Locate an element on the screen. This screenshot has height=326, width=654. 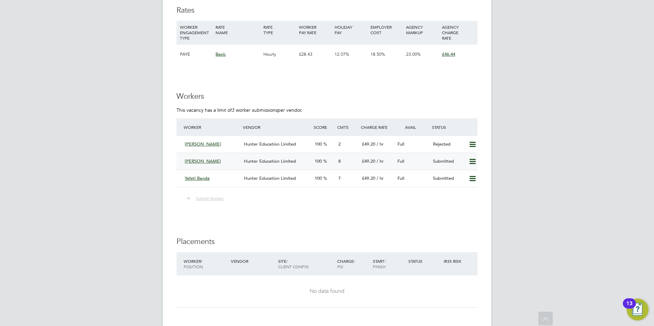
div: £28.43 is located at coordinates (315, 54).